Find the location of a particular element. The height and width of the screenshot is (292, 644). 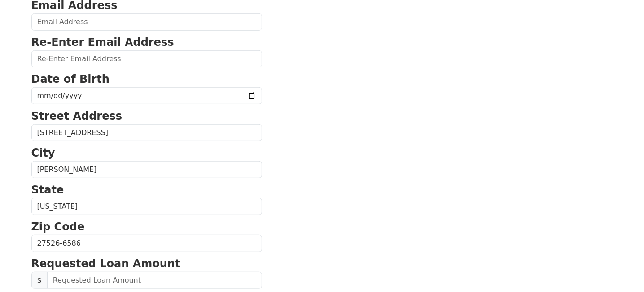

strong: Requested Loan Amount is located at coordinates (106, 263).